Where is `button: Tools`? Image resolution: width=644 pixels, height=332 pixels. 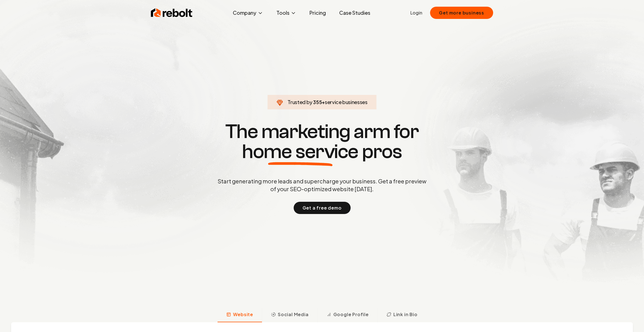 button: Tools is located at coordinates (286, 13).